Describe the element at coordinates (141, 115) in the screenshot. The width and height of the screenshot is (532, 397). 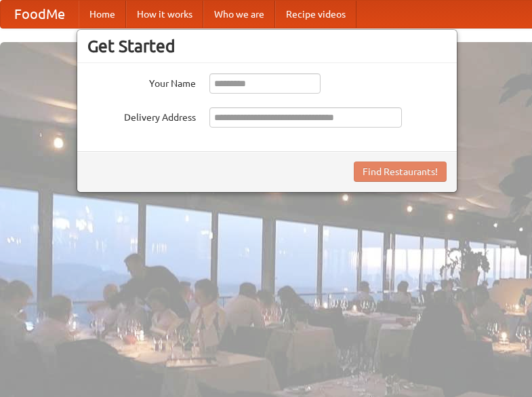
I see `label: Delivery Address` at that location.